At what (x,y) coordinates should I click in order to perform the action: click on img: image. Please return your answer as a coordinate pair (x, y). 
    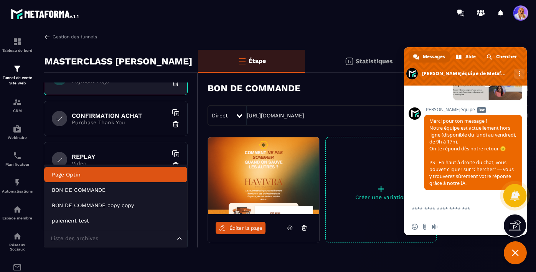
    Looking at the image, I should click on (263, 176).